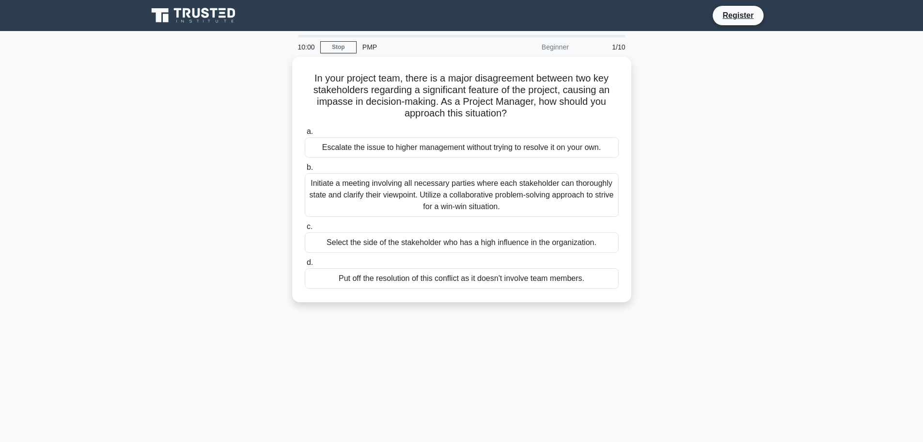  I want to click on h5: In your project team, there is a major disagreement between two key stakeholders regarding a sign..., so click(462, 96).